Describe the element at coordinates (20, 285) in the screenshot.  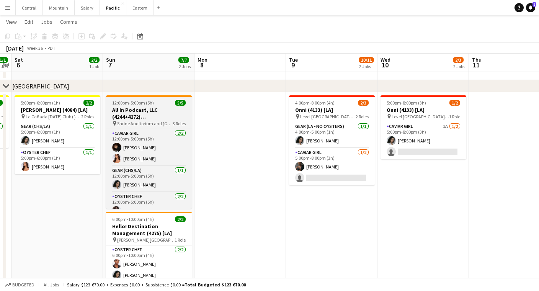
I see `button: Budgeted` at that location.